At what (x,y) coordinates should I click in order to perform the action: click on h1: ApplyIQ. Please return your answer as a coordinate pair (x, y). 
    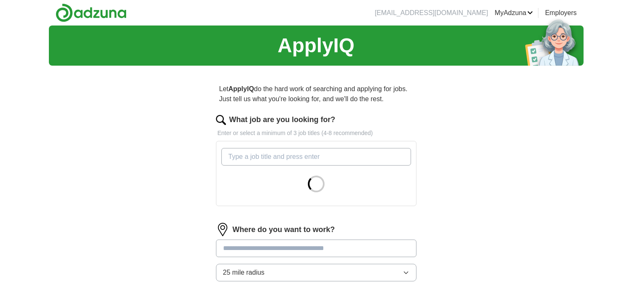
    Looking at the image, I should click on (316, 46).